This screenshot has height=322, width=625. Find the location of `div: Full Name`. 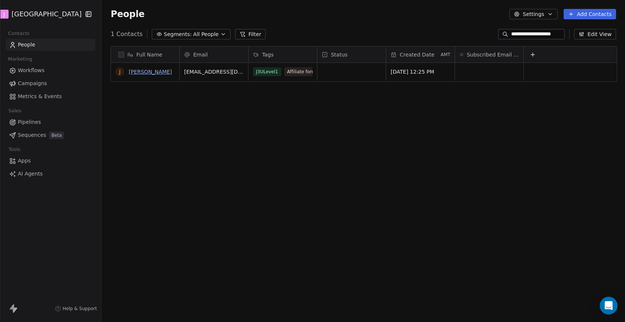

div: Full Name is located at coordinates (145, 54).